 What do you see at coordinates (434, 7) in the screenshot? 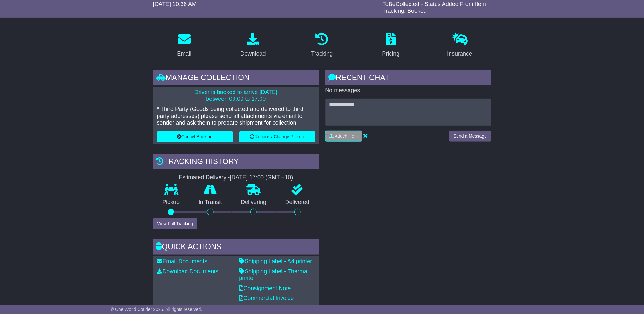
I see `span: ToBeCollected - Status Added From Item Tracking. Booked` at bounding box center [434, 7].